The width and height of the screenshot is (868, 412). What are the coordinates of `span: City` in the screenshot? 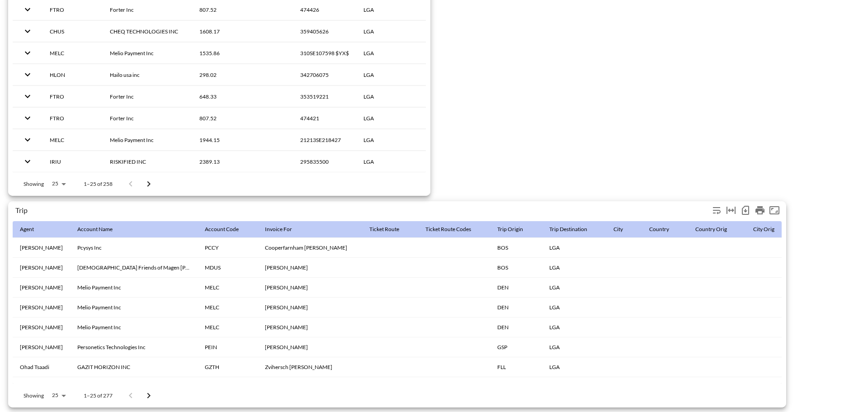 It's located at (624, 229).